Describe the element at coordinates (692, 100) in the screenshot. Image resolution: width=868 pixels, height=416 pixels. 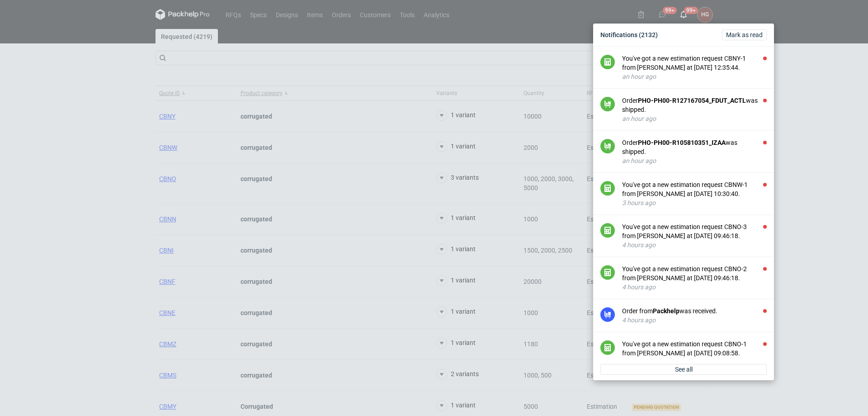
I see `strong: PHO-PH00-R127167054_FDUT_ACTL` at that location.